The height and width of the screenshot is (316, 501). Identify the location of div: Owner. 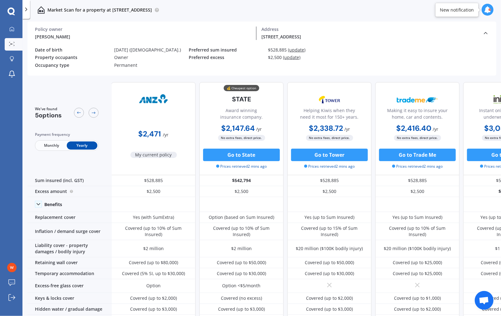
(152, 57).